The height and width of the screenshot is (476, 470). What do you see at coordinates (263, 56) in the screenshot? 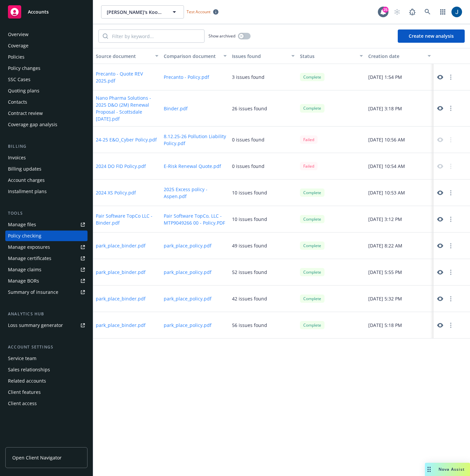
I see `button: Issues found` at bounding box center [263, 56].